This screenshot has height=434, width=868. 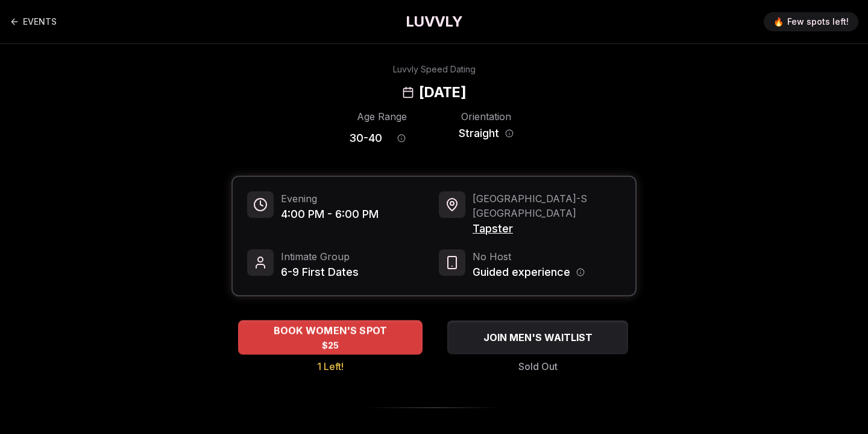 What do you see at coordinates (329, 214) in the screenshot?
I see `span: 4:00 PM - 6:00 PM` at bounding box center [329, 214].